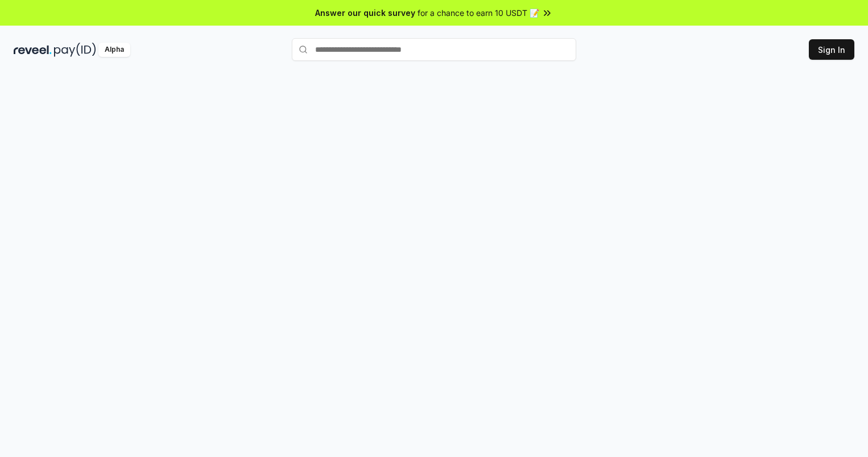  What do you see at coordinates (114, 49) in the screenshot?
I see `div: Alpha` at bounding box center [114, 49].